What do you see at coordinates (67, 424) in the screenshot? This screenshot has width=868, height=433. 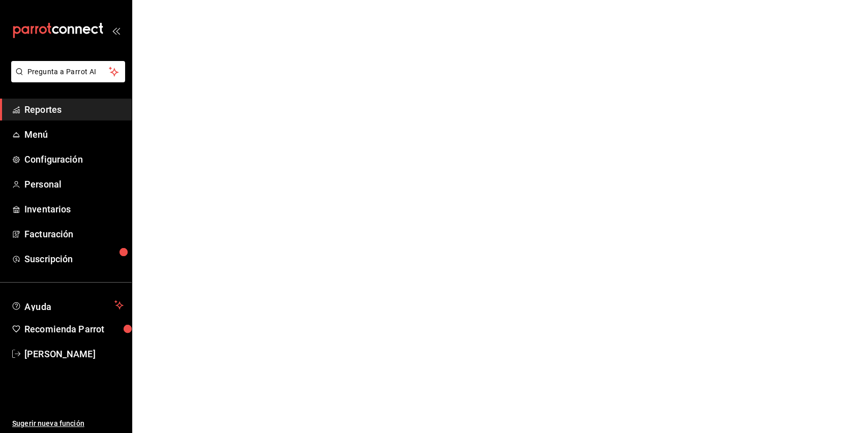 I see `span: Sugerir nueva función` at bounding box center [67, 424].